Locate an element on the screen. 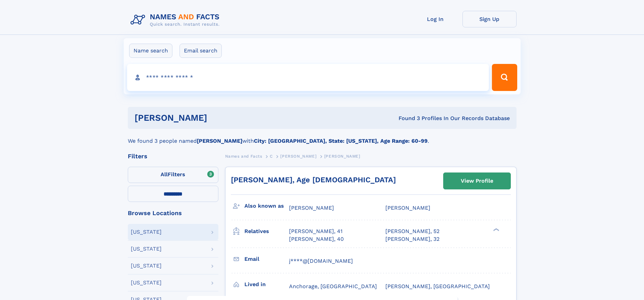 This screenshot has width=644, height=300. span: All is located at coordinates (164, 174).